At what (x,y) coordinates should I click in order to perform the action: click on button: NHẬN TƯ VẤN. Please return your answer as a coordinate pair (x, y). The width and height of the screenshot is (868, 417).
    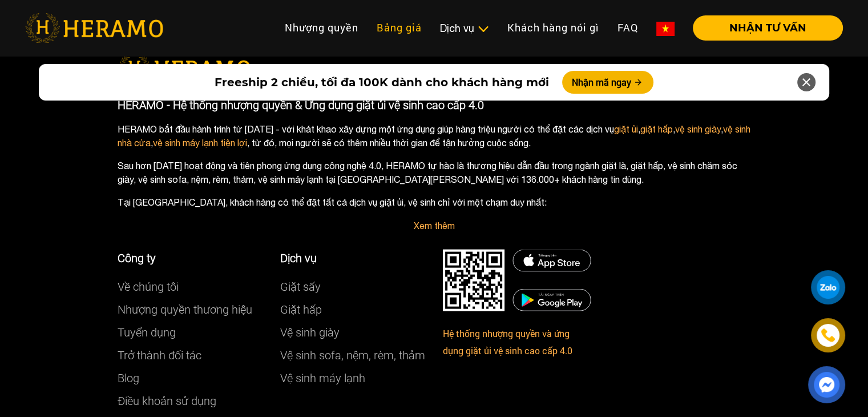
    Looking at the image, I should click on (767, 28).